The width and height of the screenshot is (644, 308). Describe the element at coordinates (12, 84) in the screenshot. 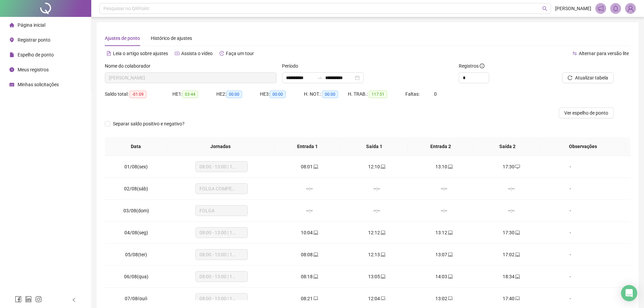

I see `span: schedule` at that location.